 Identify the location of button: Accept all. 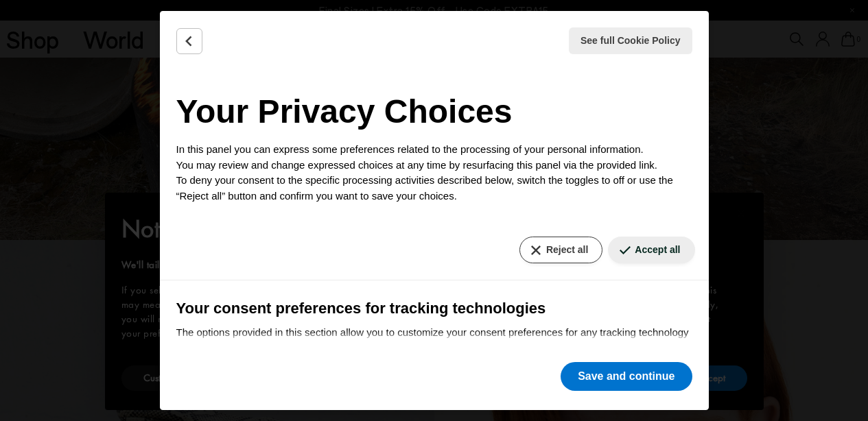
(651, 249).